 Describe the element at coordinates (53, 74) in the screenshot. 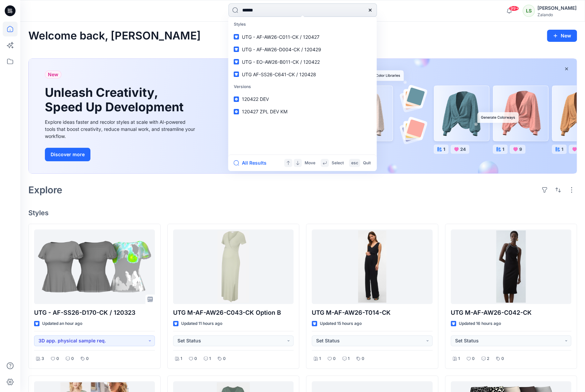

I see `span: New` at that location.